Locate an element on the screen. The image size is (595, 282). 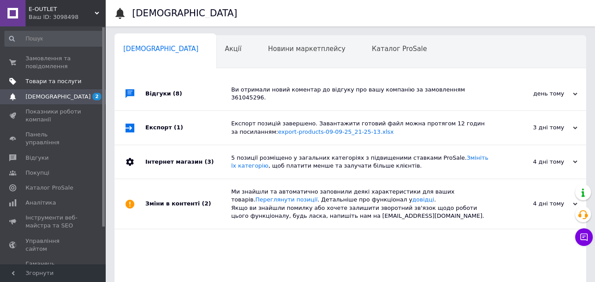
span: Інструменти веб-майстра та SEO is located at coordinates (53, 222).